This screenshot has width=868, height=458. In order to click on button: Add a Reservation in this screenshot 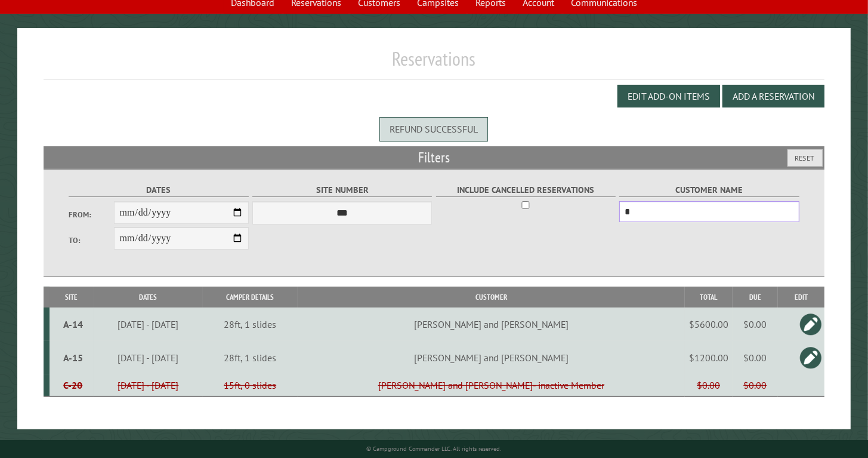, I will do `click(773, 96)`.